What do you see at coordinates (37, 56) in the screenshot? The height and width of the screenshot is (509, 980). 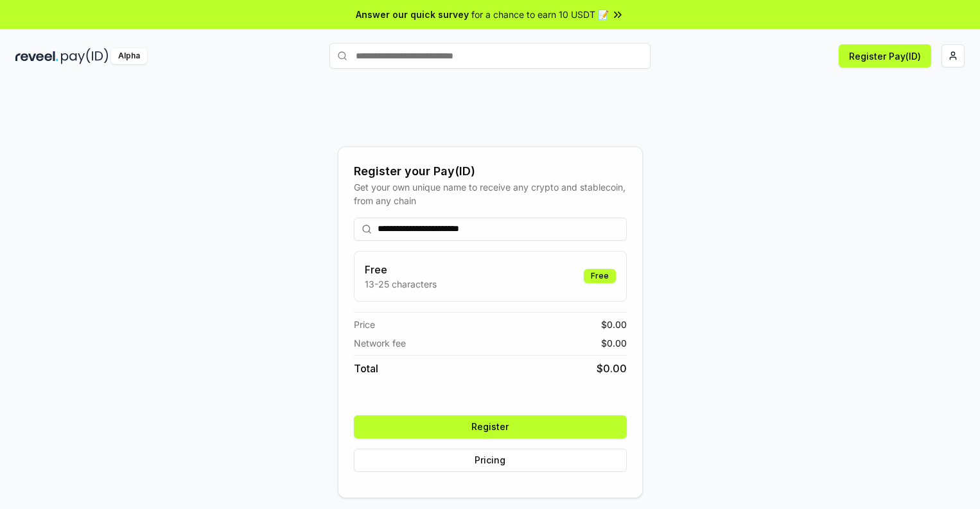 I see `img: reveel_dark` at bounding box center [37, 56].